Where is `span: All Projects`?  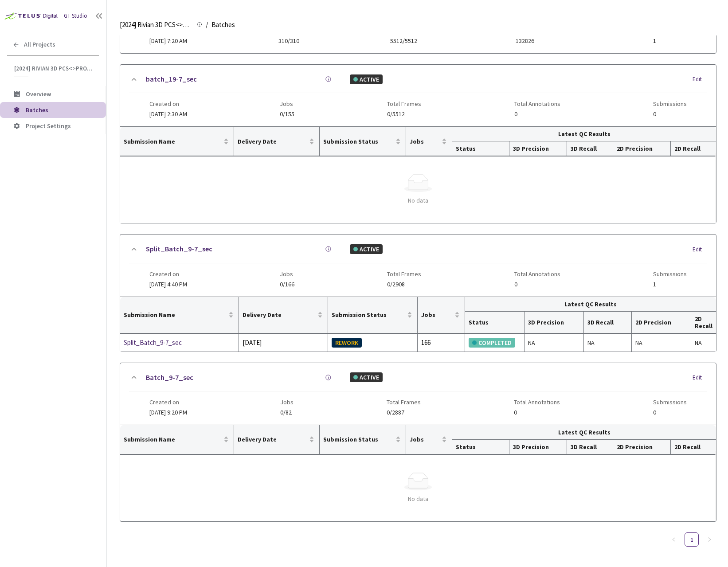 span: All Projects is located at coordinates (39, 44).